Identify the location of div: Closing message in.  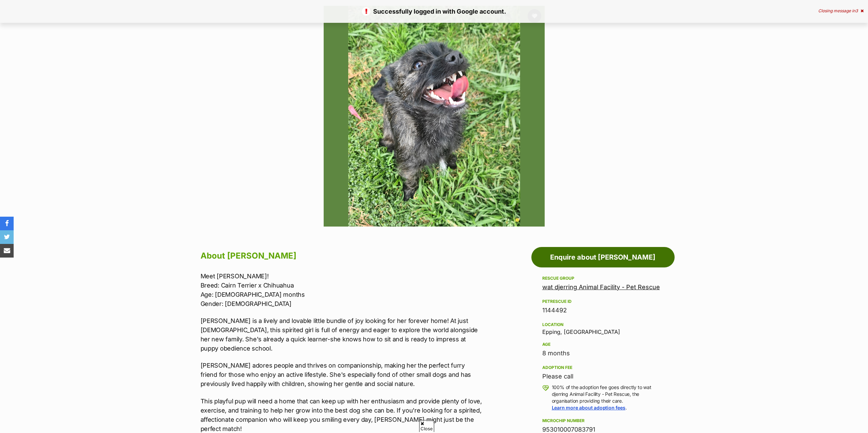
(841, 11).